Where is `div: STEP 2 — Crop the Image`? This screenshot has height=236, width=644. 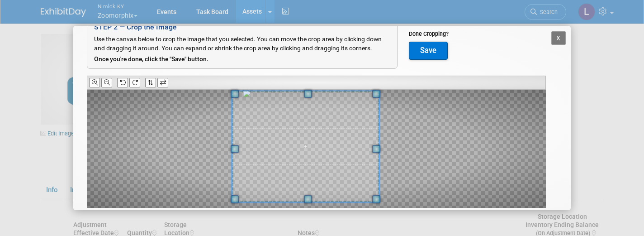
div: STEP 2 — Crop the Image is located at coordinates (242, 27).